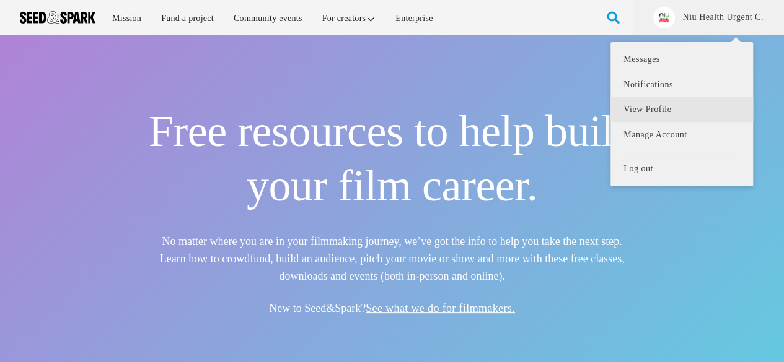 This screenshot has width=784, height=362. I want to click on a: Mission, so click(126, 18).